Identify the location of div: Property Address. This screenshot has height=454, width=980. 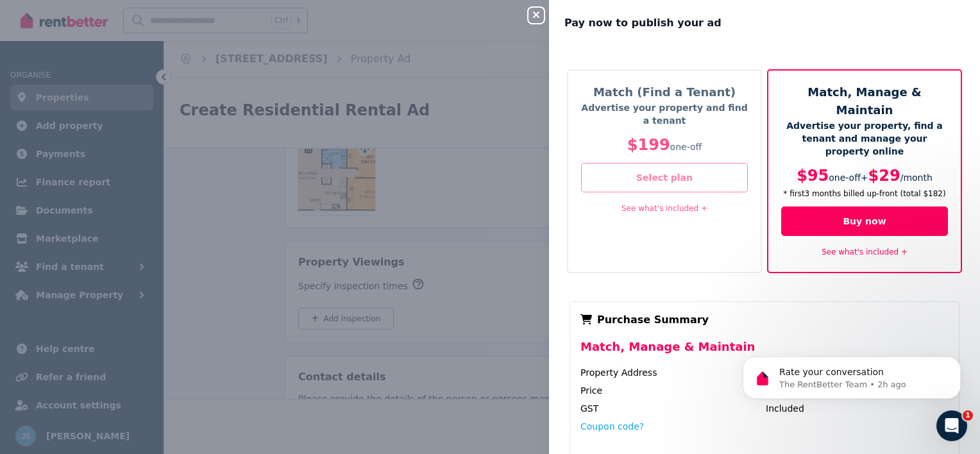
(672, 373).